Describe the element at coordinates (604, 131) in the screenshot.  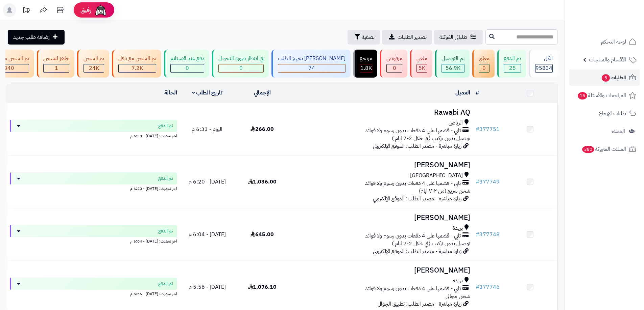
I see `a: العملاء` at that location.